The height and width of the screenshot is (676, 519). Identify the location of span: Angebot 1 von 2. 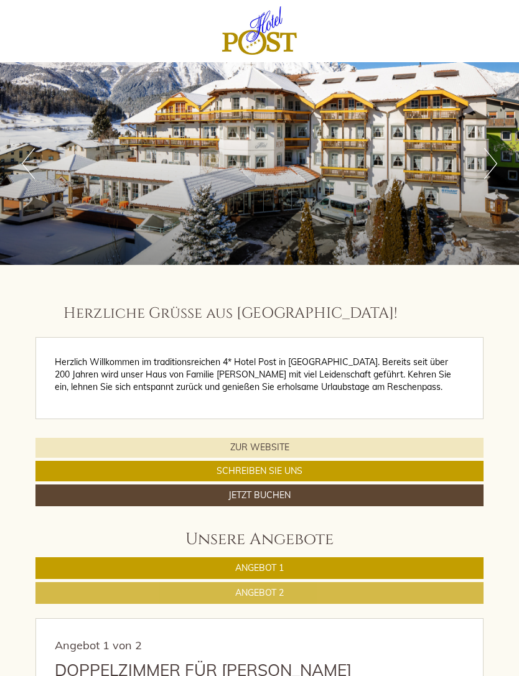
(98, 645).